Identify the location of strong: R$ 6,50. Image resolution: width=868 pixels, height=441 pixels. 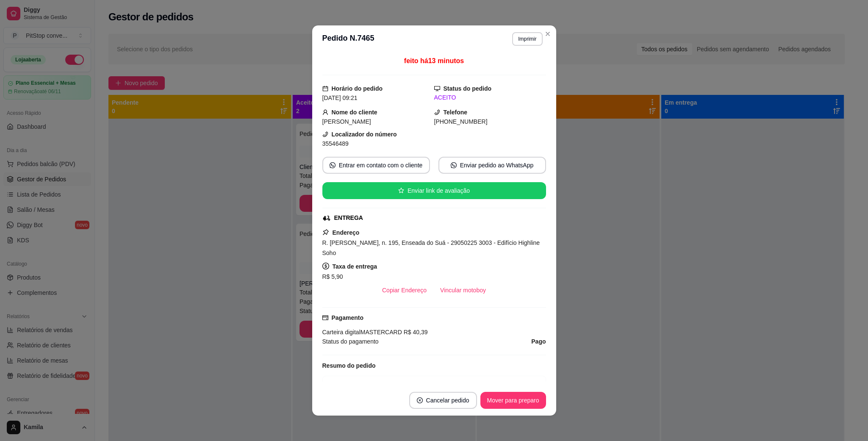
(531, 384).